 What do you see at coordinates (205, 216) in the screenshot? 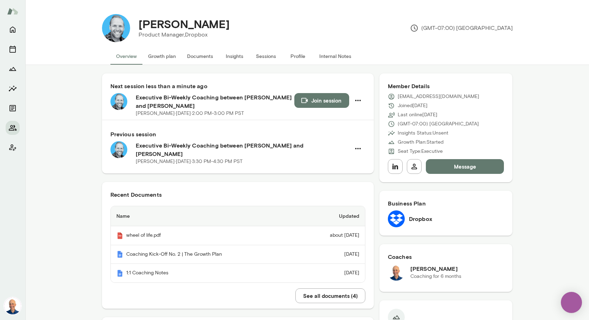
I see `th: Name` at bounding box center [205, 216].